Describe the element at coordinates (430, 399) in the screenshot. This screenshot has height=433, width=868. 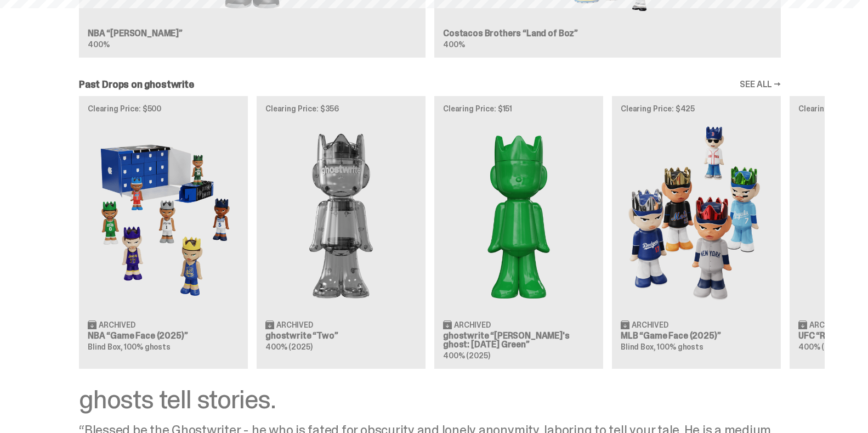
I see `div: ghosts tell stories.` at that location.